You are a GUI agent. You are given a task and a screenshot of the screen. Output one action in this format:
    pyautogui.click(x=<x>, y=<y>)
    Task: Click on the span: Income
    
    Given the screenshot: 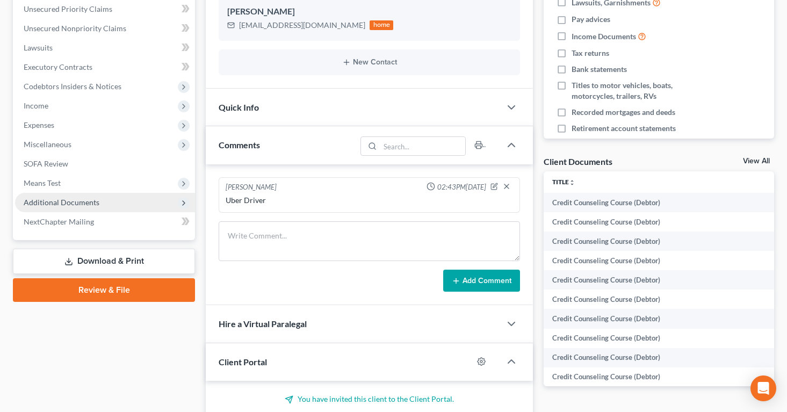 What is the action you would take?
    pyautogui.click(x=36, y=105)
    